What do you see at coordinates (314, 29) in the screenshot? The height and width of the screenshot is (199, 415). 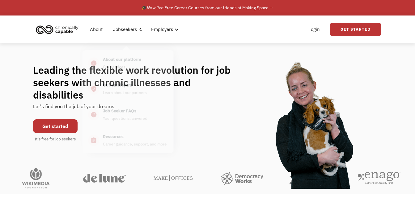 I see `a: Login` at bounding box center [314, 29].